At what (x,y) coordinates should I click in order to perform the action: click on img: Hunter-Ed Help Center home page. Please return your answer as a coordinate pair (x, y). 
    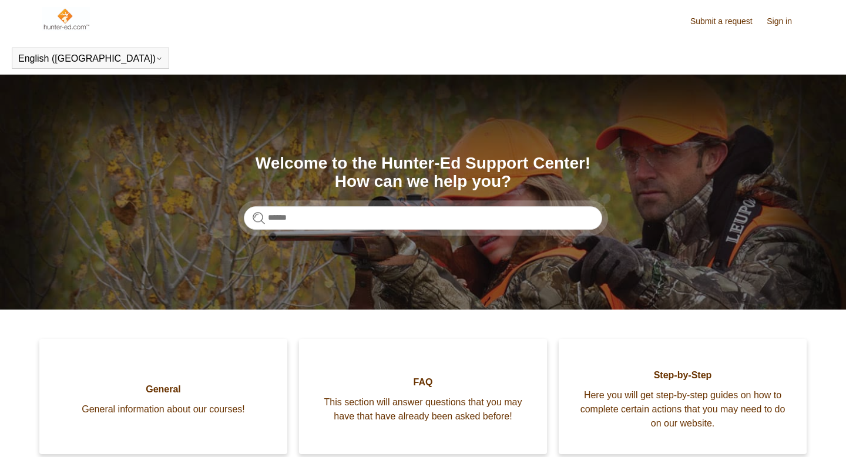
    Looking at the image, I should click on (66, 19).